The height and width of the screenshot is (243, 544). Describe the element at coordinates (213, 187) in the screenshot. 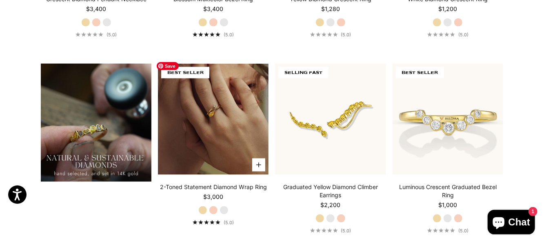

I see `a: 2-Toned Statement Diamond Wrap Ring` at that location.